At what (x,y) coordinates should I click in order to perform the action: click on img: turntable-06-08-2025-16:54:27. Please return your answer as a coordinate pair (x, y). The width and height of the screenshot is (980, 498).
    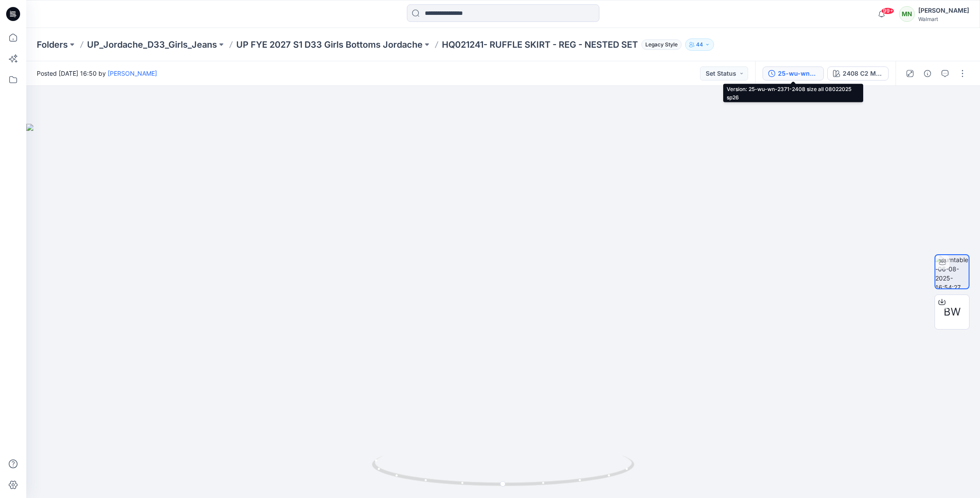
    Looking at the image, I should click on (952, 272).